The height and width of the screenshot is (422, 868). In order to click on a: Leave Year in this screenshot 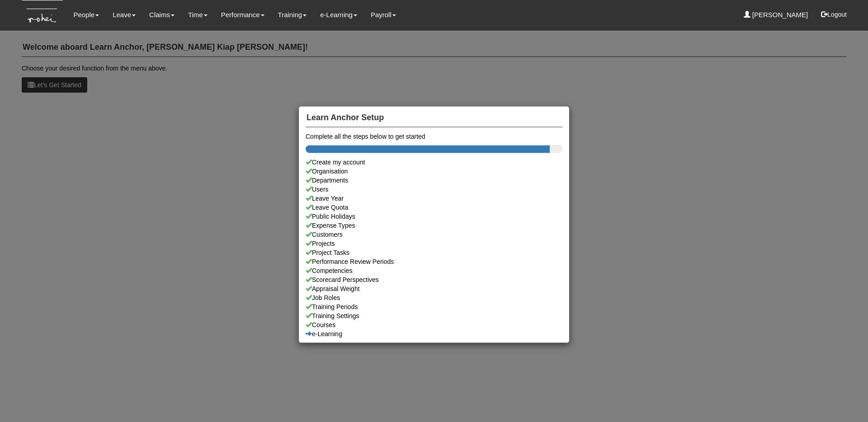, I will do `click(434, 198)`.